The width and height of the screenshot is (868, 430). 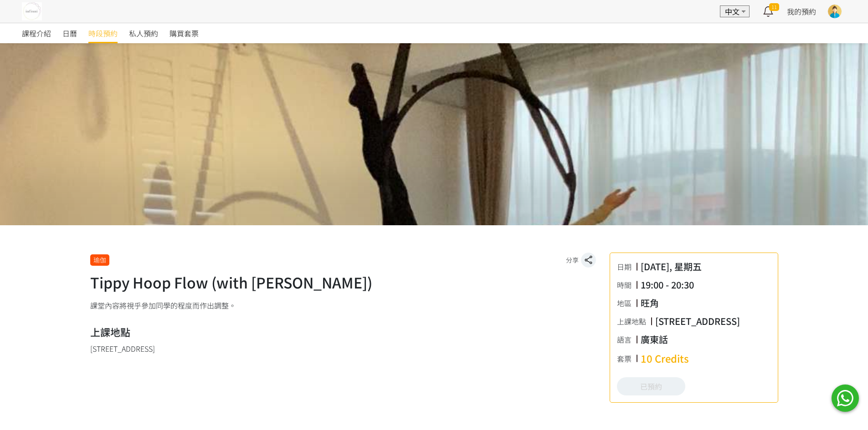 I want to click on div: 地區, so click(x=626, y=303).